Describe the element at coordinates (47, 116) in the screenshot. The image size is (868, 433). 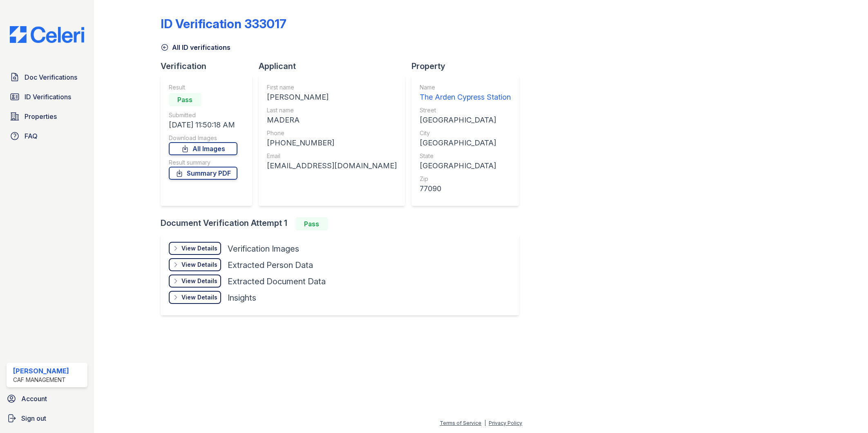
I see `a: Properties` at that location.